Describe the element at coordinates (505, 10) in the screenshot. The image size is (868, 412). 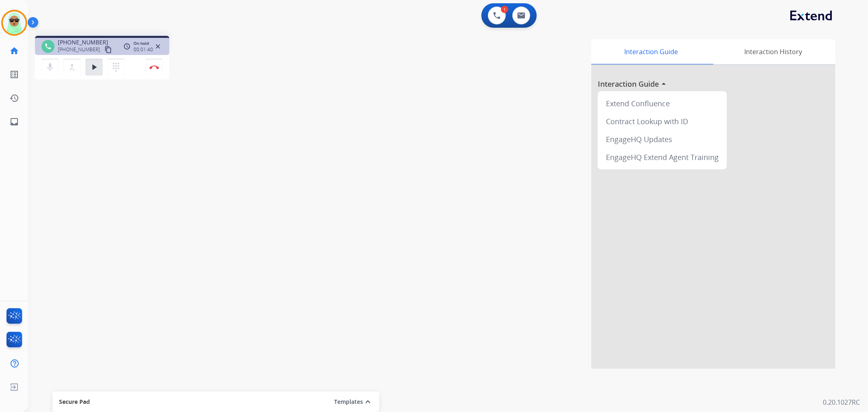
I see `div: 1` at that location.